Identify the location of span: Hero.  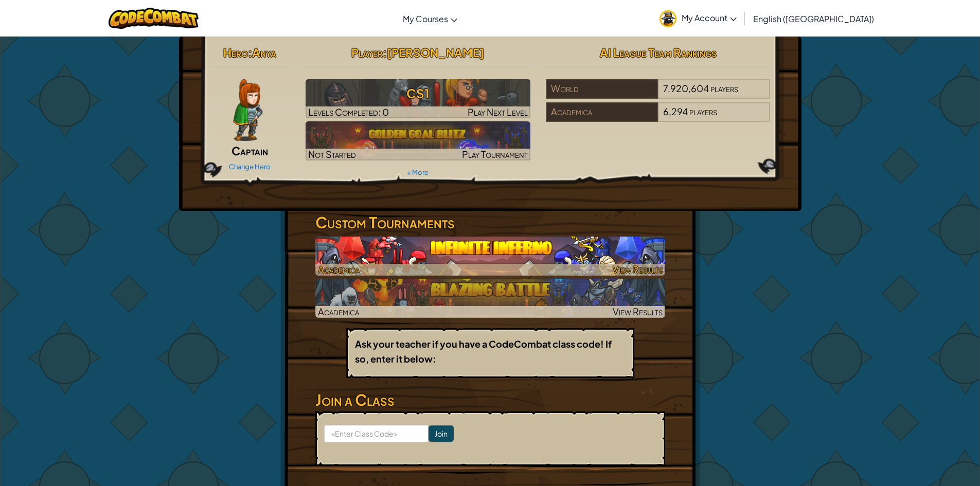
(236, 52).